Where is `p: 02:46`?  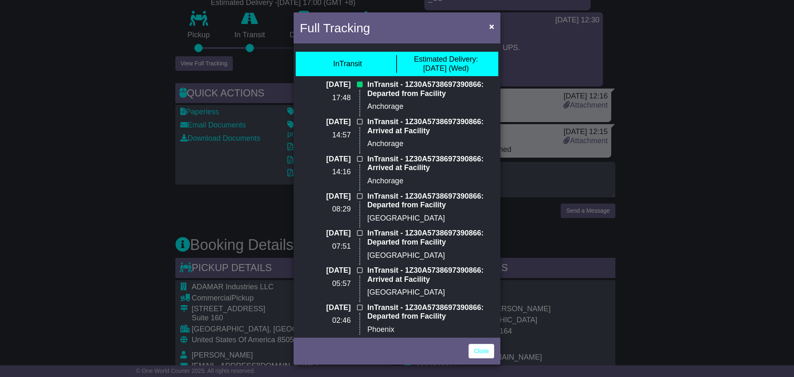
p: 02:46 is located at coordinates (325, 321).